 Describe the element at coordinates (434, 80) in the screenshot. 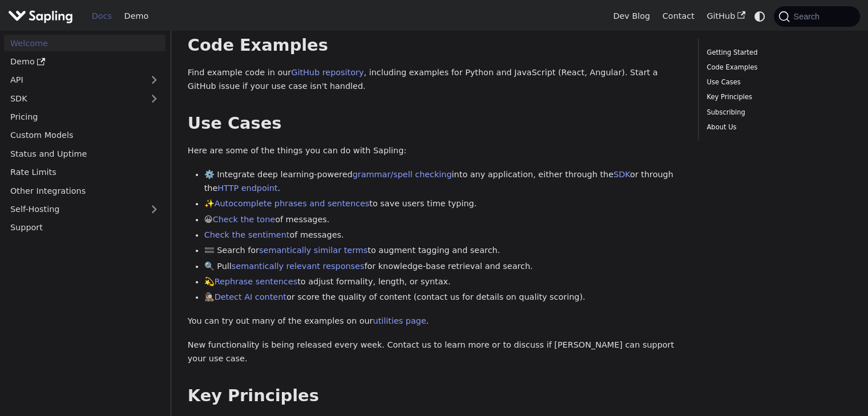

I see `p: Find example code in our , including examples for Python and JavaScript (React, Angular). Start a...` at that location.